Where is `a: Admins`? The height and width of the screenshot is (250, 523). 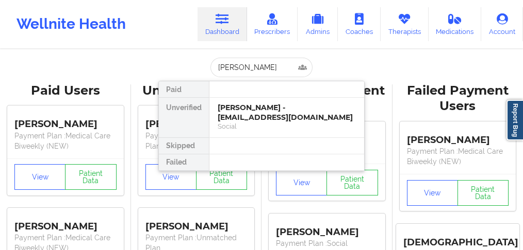 a: Admins is located at coordinates (317, 24).